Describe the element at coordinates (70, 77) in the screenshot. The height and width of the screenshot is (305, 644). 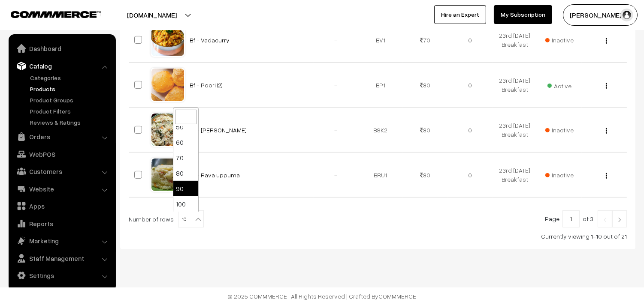
I see `a: Categories` at that location.